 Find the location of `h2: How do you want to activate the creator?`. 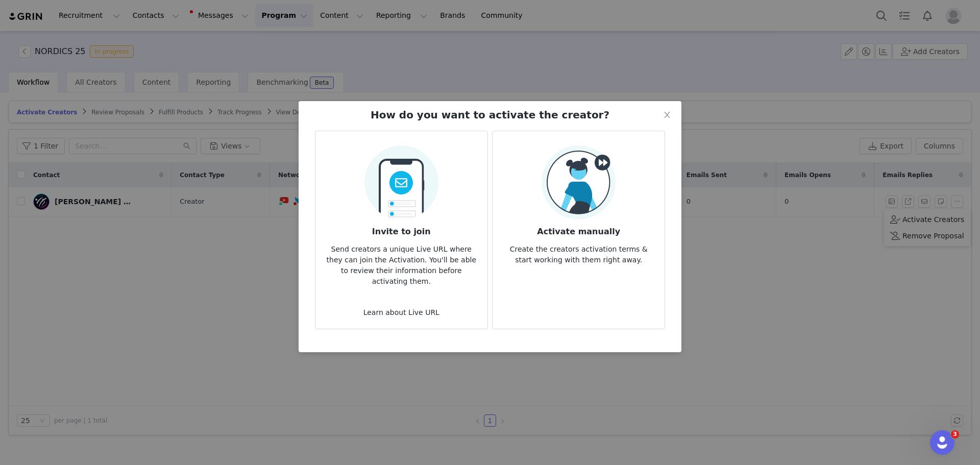

h2: How do you want to activate the creator? is located at coordinates (490, 115).